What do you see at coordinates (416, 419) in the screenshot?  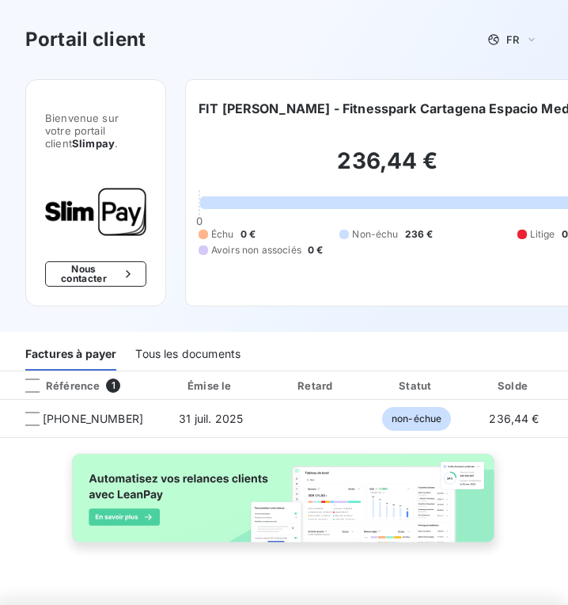 I see `span: non-échue` at bounding box center [416, 419].